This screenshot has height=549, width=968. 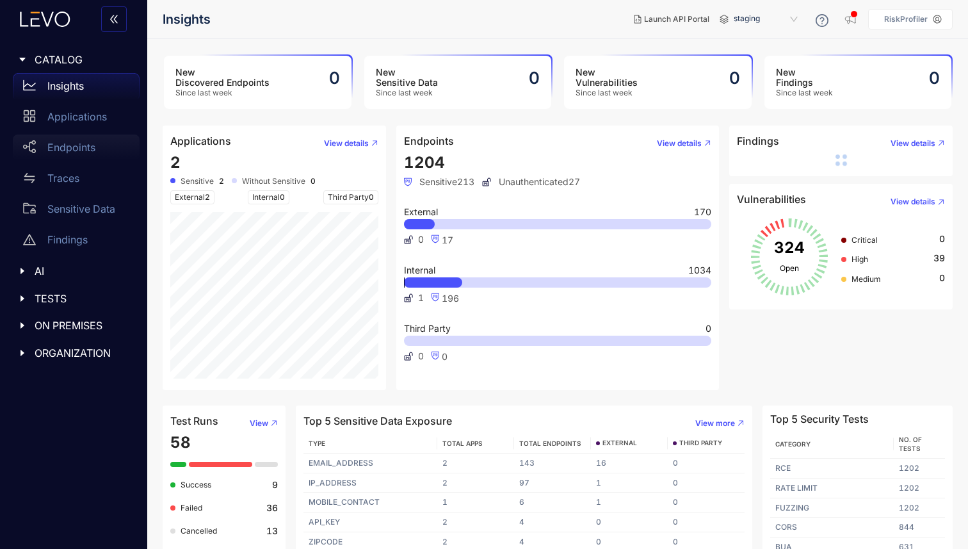 What do you see at coordinates (82, 353) in the screenshot?
I see `span: ORGANIZATION` at bounding box center [82, 353].